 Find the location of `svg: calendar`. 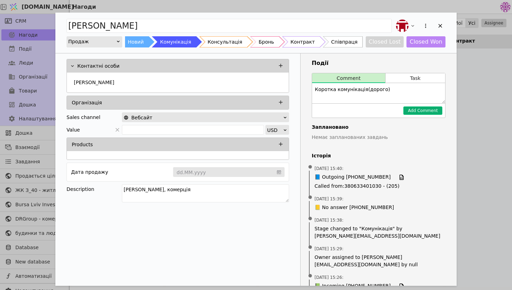

svg: calendar is located at coordinates (279, 172).